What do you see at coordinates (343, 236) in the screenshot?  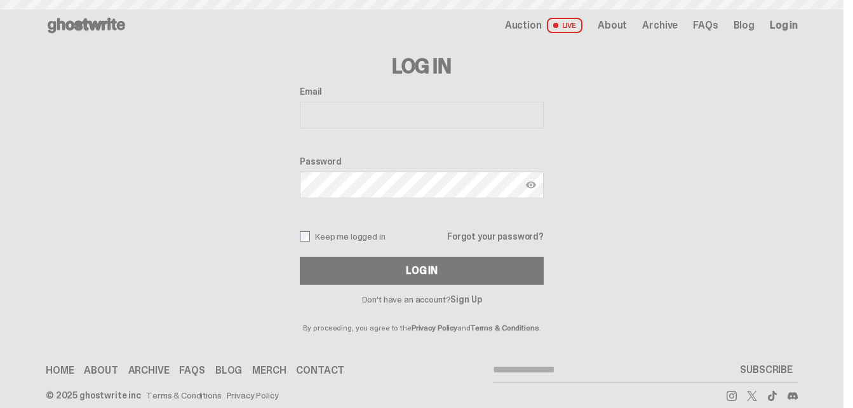 I see `label: Keep me logged in` at bounding box center [343, 236].